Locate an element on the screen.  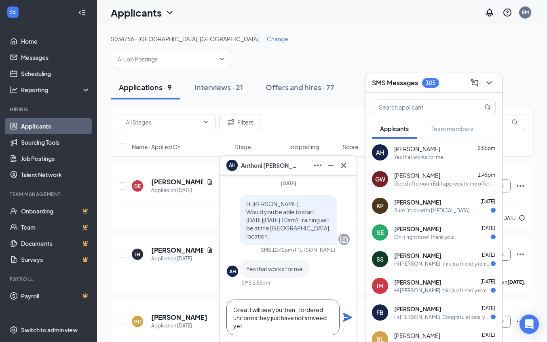
div: SMS 12:42pm is located at coordinates (276, 250).